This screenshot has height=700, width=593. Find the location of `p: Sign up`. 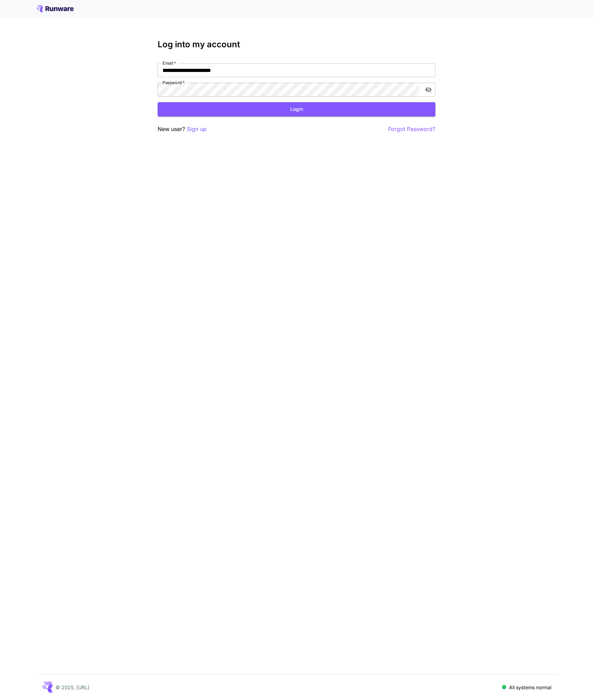

p: Sign up is located at coordinates (196, 129).